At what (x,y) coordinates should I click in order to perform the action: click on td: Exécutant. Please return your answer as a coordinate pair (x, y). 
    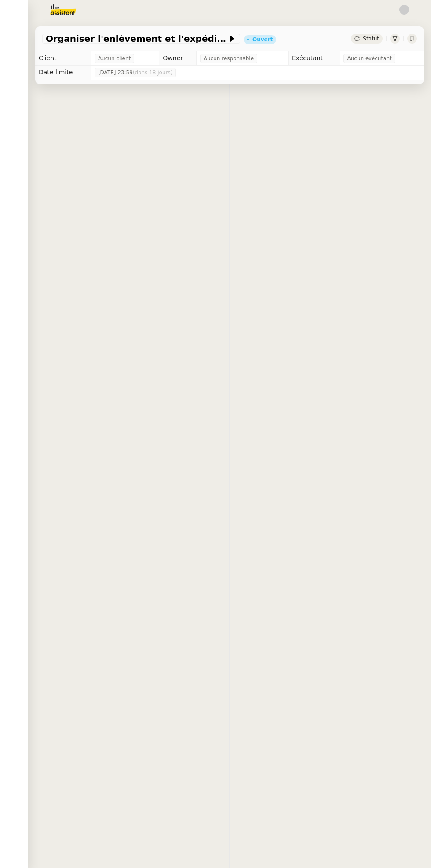
    Looking at the image, I should click on (314, 58).